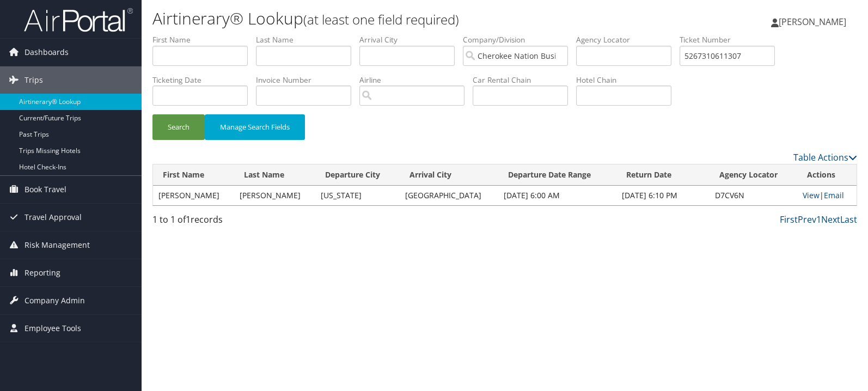 The width and height of the screenshot is (868, 391). I want to click on th: Departure Date Range: activate to sort column ascending, so click(557, 175).